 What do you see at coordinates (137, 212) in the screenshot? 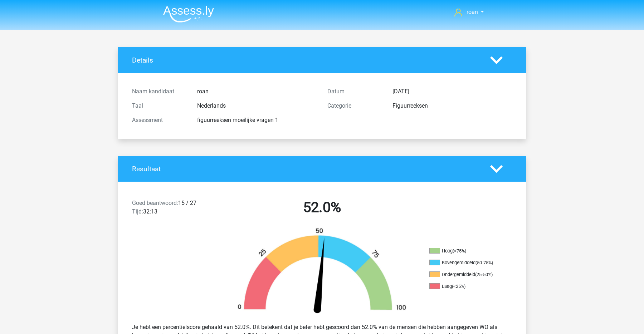
I see `span: Tijd:` at bounding box center [137, 212].